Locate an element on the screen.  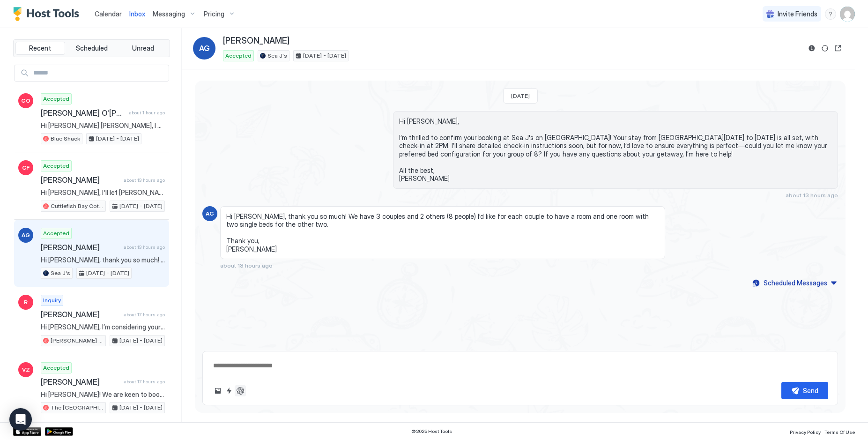
button: Upload image is located at coordinates (217, 391).